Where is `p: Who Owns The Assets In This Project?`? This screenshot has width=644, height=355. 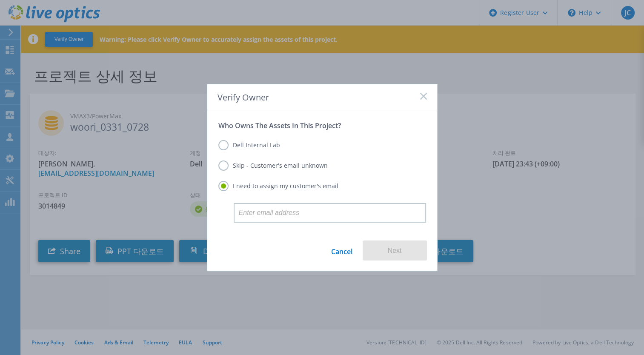 p: Who Owns The Assets In This Project? is located at coordinates (322, 126).